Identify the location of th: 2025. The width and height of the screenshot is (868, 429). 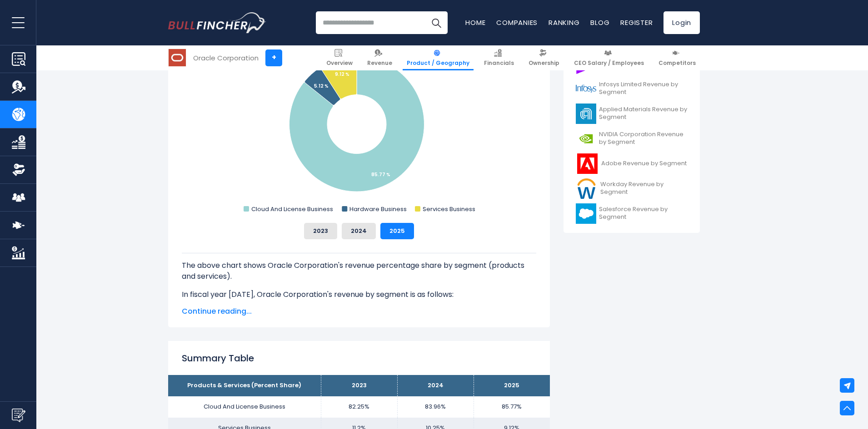
(512, 385).